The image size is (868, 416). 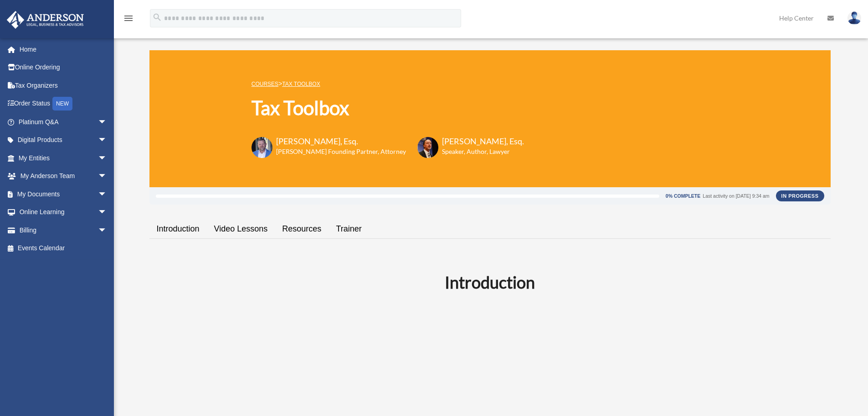 I want to click on img: Anderson Advisors Platinum Portal, so click(x=45, y=20).